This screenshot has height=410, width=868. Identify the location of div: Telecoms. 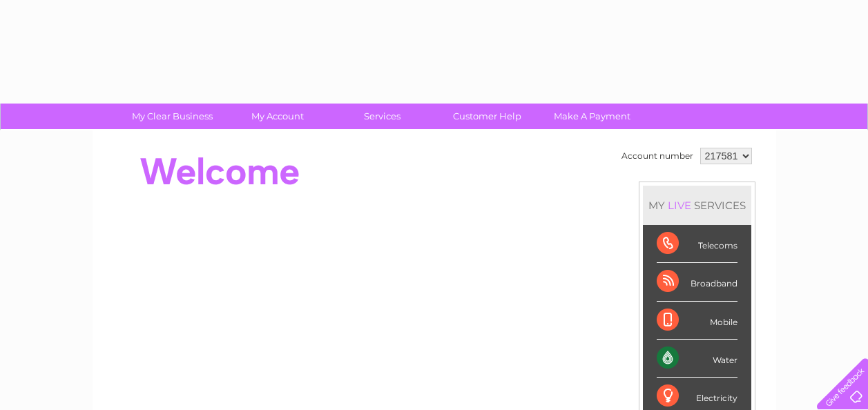
(697, 243).